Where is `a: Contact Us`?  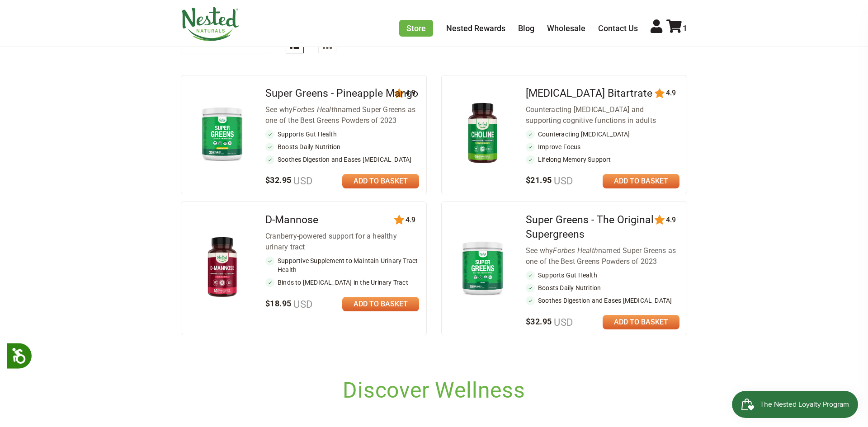
a: Contact Us is located at coordinates (618, 28).